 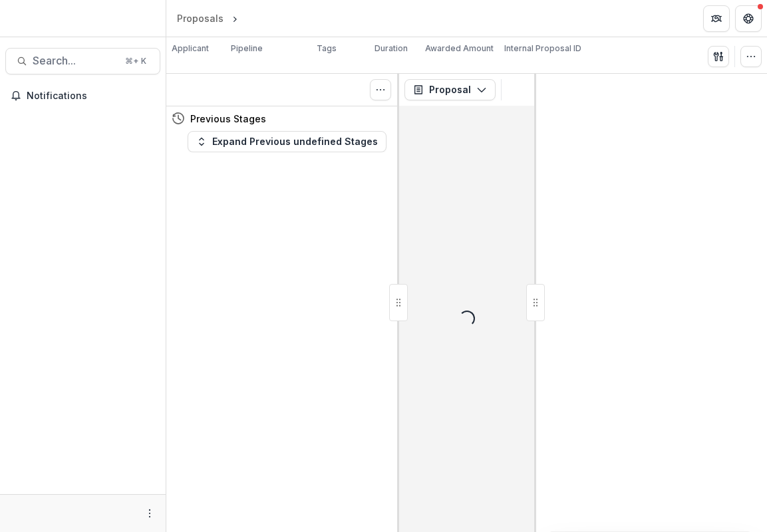 What do you see at coordinates (74, 61) in the screenshot?
I see `span: Search...` at bounding box center [74, 61].